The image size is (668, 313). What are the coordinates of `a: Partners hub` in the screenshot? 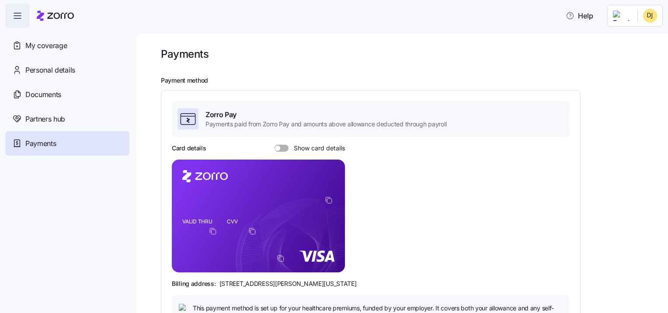 It's located at (67, 119).